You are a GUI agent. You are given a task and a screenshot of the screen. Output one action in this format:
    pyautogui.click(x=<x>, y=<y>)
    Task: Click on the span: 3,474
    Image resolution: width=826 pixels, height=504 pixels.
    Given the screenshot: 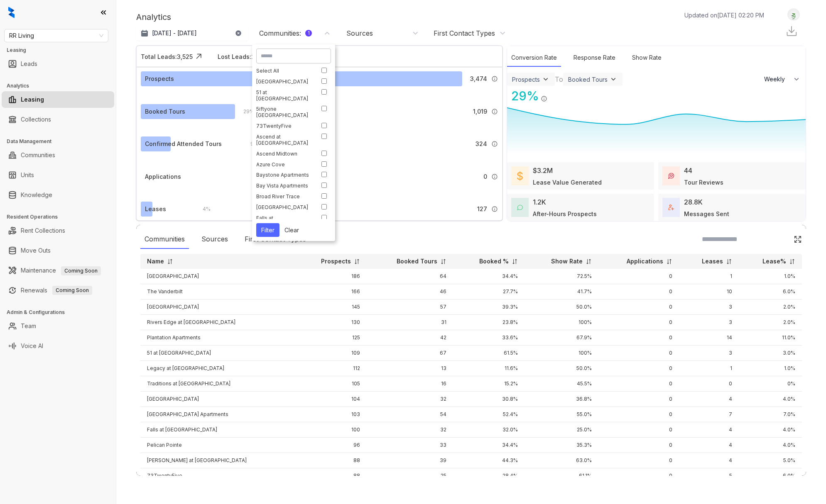 What is the action you would take?
    pyautogui.click(x=478, y=79)
    